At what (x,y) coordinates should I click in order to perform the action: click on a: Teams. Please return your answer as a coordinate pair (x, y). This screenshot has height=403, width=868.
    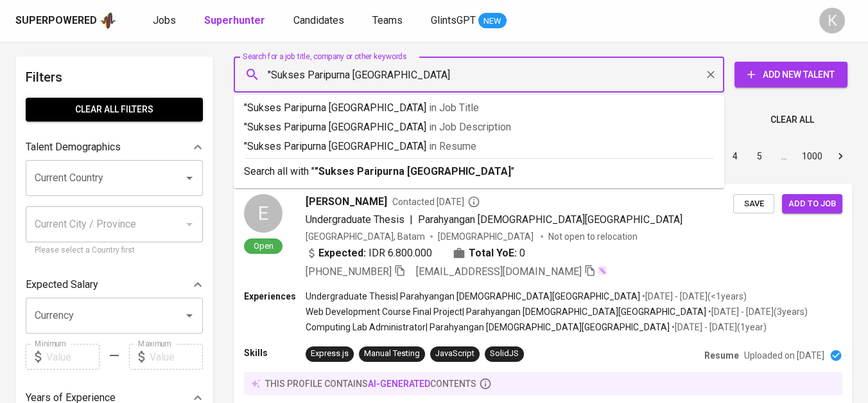
    Looking at the image, I should click on (389, 21).